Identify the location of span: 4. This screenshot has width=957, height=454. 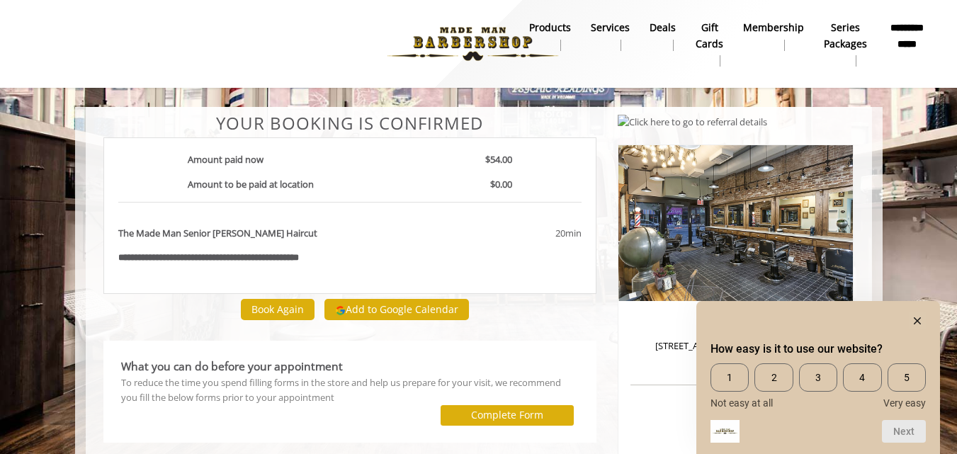
(862, 377).